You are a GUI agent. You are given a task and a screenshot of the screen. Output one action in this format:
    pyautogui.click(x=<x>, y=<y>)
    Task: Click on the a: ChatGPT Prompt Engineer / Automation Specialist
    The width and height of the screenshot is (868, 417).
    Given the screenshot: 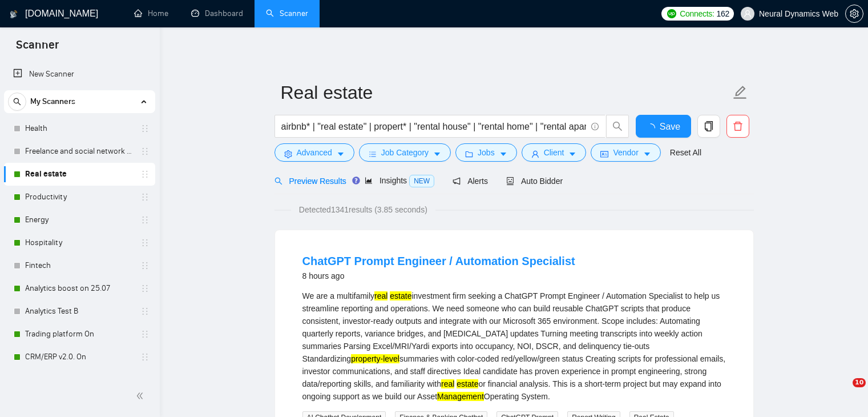 What is the action you would take?
    pyautogui.click(x=439, y=261)
    